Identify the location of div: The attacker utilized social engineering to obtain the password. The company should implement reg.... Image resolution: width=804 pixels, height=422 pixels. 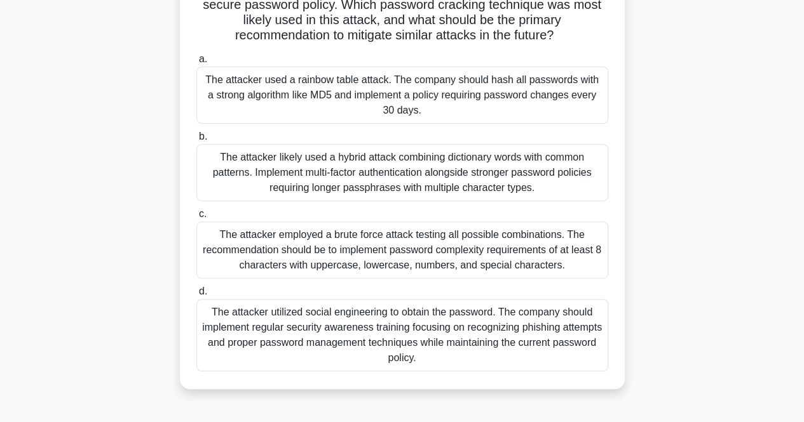
(402, 335).